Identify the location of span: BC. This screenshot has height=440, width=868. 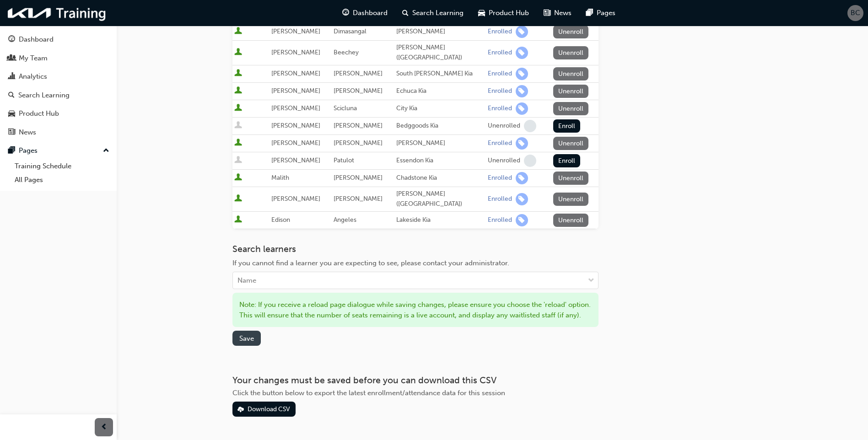
(854, 13).